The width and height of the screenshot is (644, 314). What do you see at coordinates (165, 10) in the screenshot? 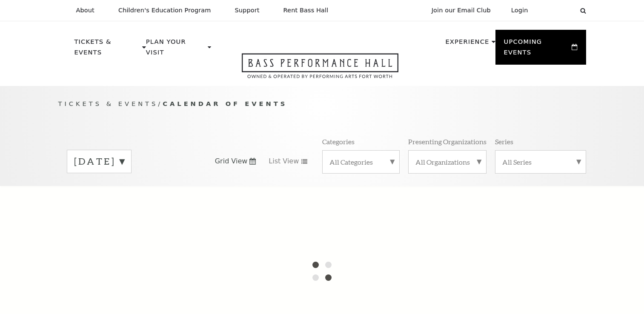
I see `p: Children's Education Program` at bounding box center [165, 10].